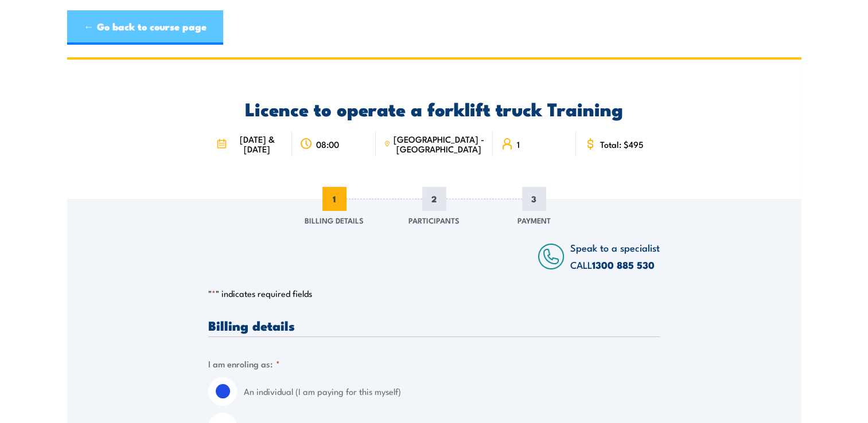 The height and width of the screenshot is (423, 868). I want to click on p: " " indicates required fields, so click(434, 293).